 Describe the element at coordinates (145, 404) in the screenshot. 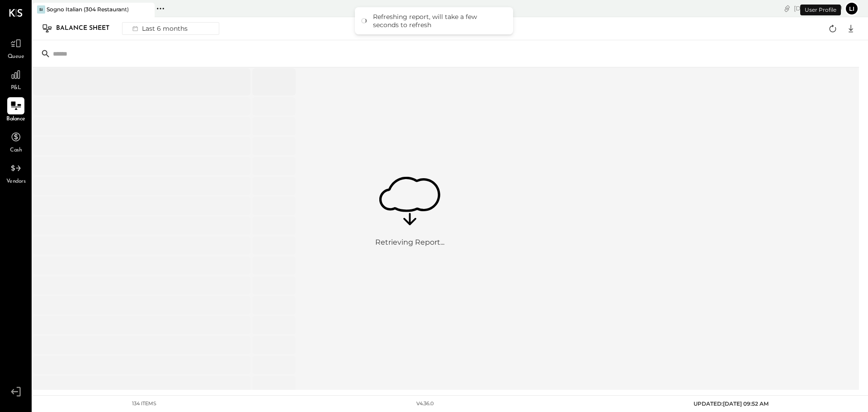

I see `div: 134 items` at that location.